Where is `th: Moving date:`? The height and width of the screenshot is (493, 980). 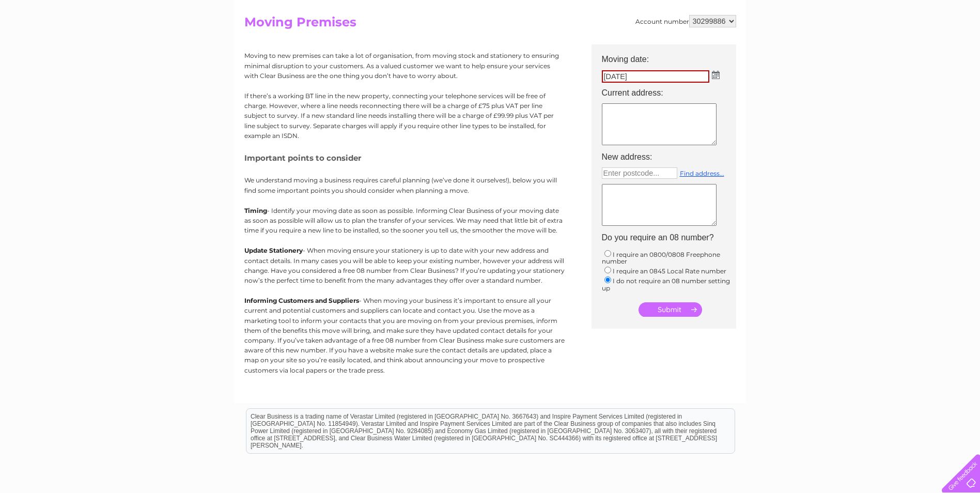
th: Moving date: is located at coordinates (669, 56).